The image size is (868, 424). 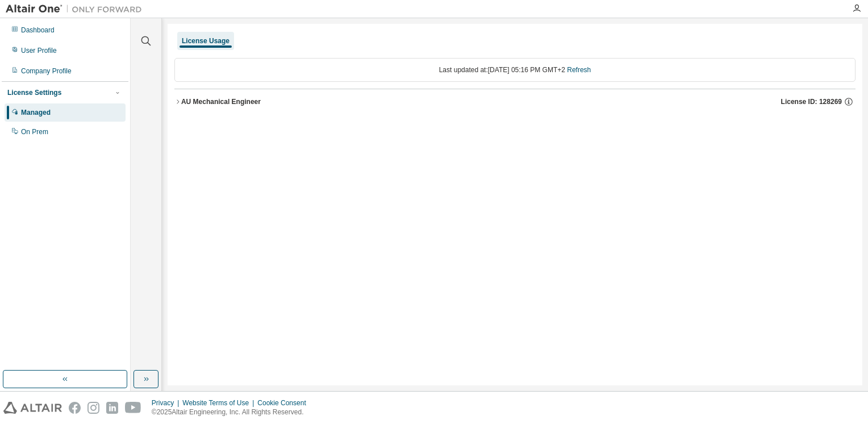 What do you see at coordinates (112, 407) in the screenshot?
I see `img: linkedin.svg` at bounding box center [112, 407].